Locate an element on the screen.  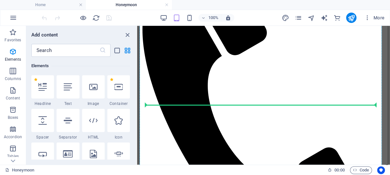
i: Design (Ctrl+Alt+Y) is located at coordinates (285, 18).